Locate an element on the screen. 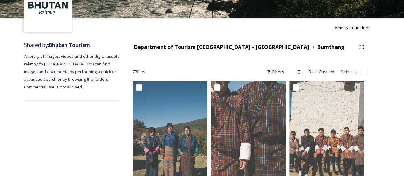 Image resolution: width=404 pixels, height=176 pixels. span: Terms & Conditions is located at coordinates (351, 28).